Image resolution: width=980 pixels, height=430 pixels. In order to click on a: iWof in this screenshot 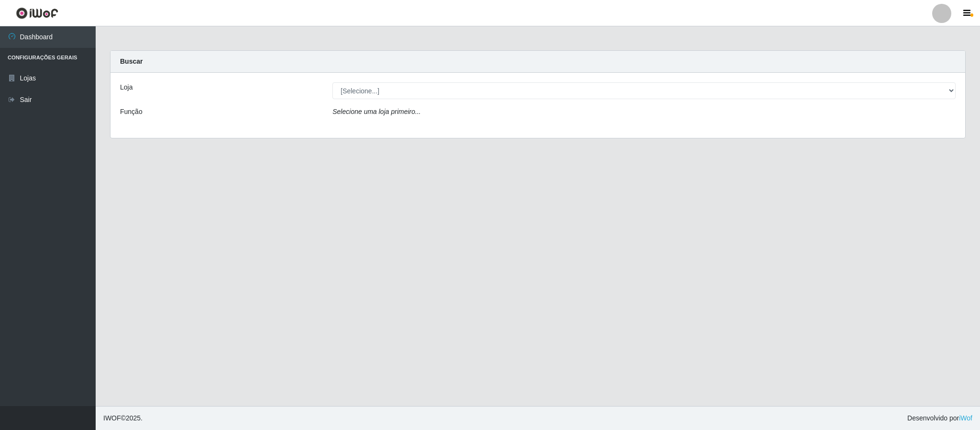, I will do `click(966, 418)`.